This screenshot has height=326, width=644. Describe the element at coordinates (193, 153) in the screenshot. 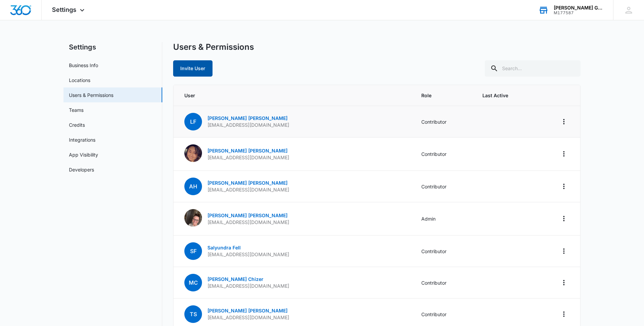

I see `img: Tasha Dillon` at that location.